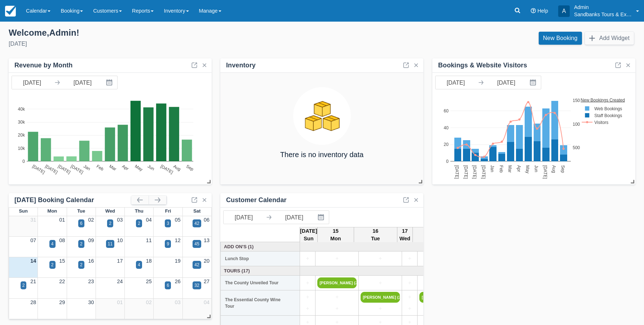 This screenshot has height=325, width=644. What do you see at coordinates (178, 261) in the screenshot?
I see `a: 19` at bounding box center [178, 261].